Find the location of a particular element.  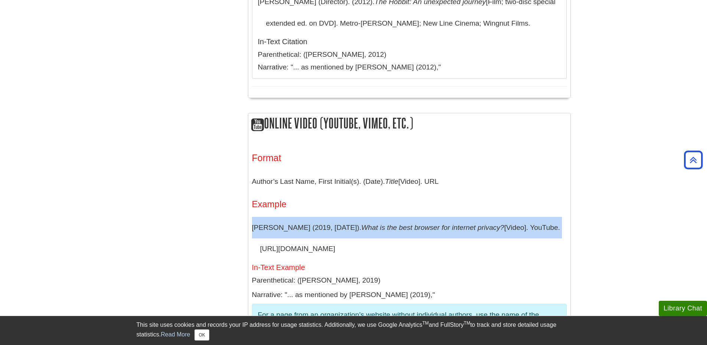

i: What is the best browser for internet privacy? is located at coordinates (433, 227).